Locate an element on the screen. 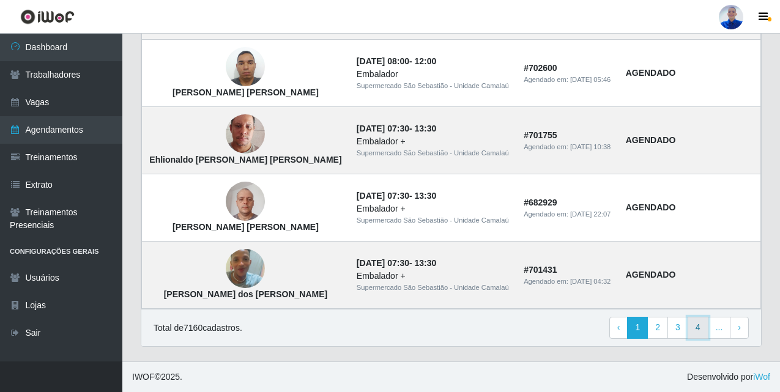  a: 1 is located at coordinates (638, 328).